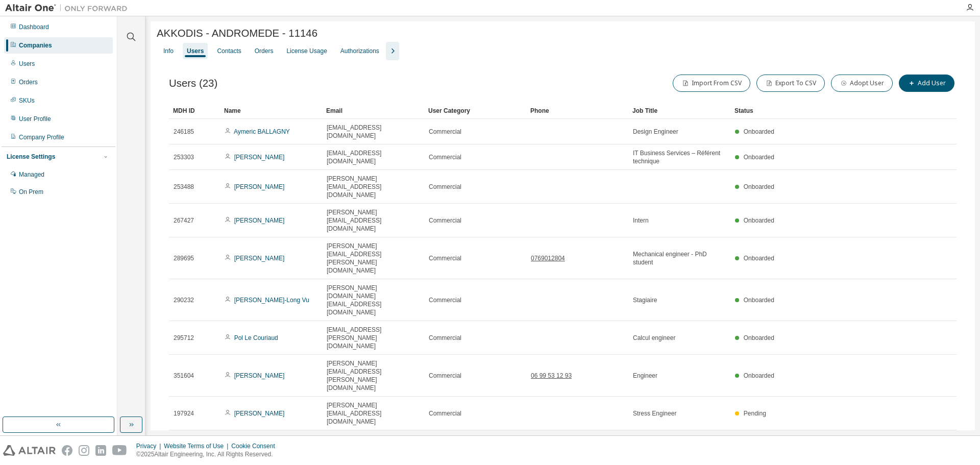 This screenshot has width=980, height=465. Describe the element at coordinates (120, 451) in the screenshot. I see `img: youtube.svg` at that location.